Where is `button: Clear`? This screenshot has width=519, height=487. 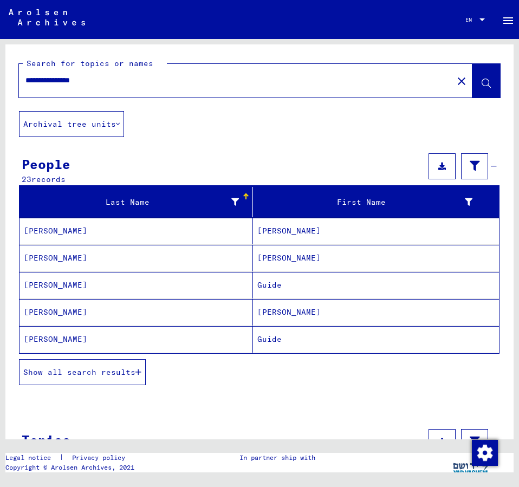 button: Clear is located at coordinates (462, 81).